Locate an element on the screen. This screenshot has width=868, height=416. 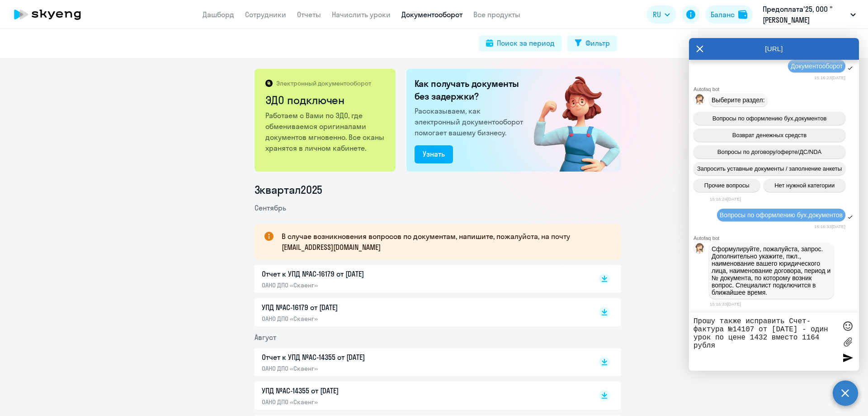
button: Возврат денежных средств is located at coordinates (769, 135).